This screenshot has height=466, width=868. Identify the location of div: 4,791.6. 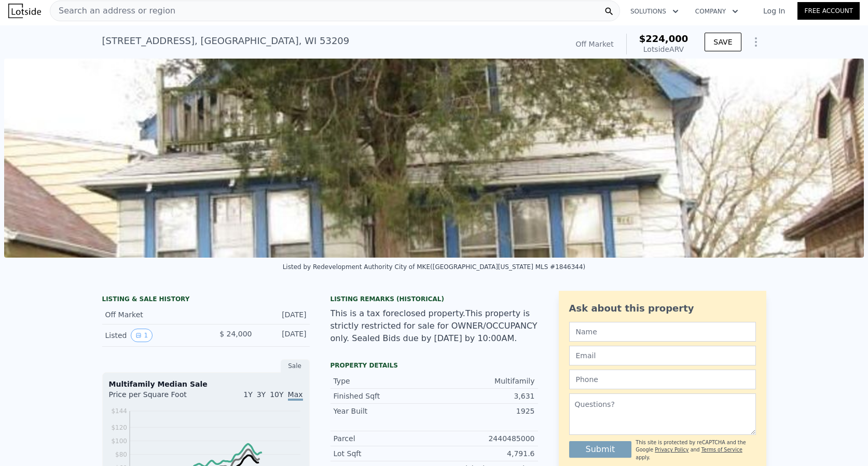
(485, 454).